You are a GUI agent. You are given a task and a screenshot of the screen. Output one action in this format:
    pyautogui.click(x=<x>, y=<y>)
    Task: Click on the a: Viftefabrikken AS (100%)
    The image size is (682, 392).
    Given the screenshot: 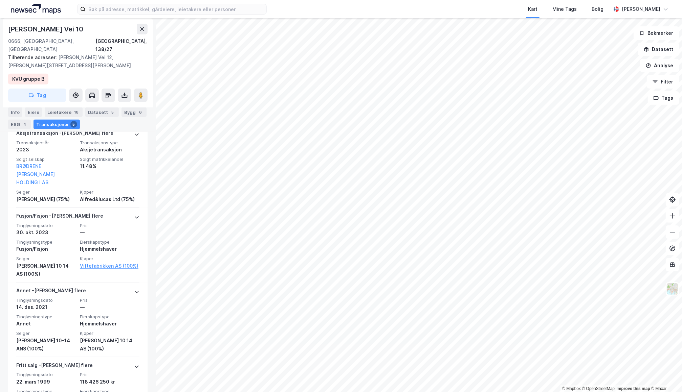 What is the action you would take?
    pyautogui.click(x=110, y=266)
    